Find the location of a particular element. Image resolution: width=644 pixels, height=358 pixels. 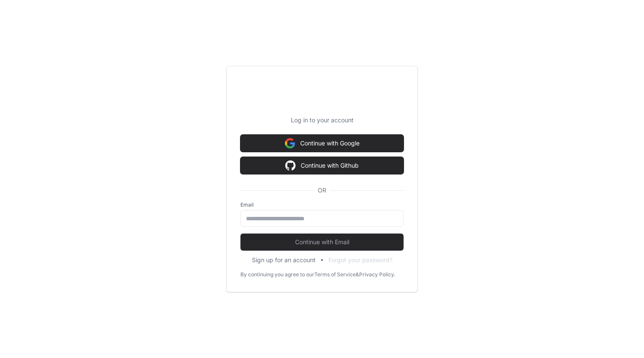

span: Continue with Email is located at coordinates (322, 242).